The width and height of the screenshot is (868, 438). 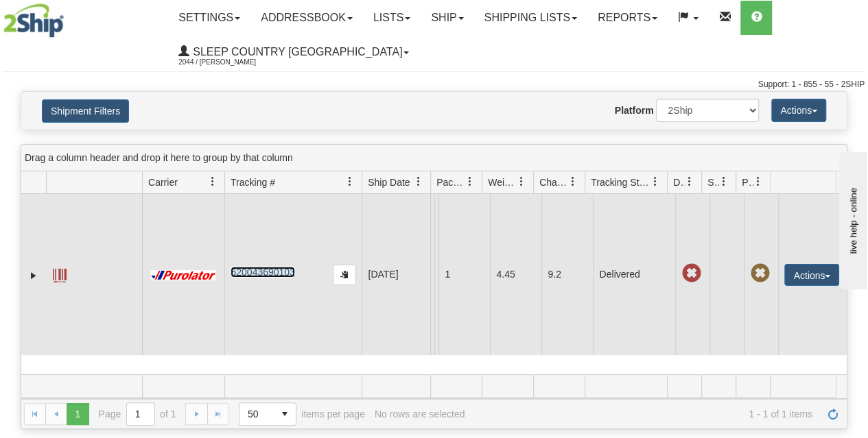 What do you see at coordinates (447, 18) in the screenshot?
I see `a: Ship` at bounding box center [447, 18].